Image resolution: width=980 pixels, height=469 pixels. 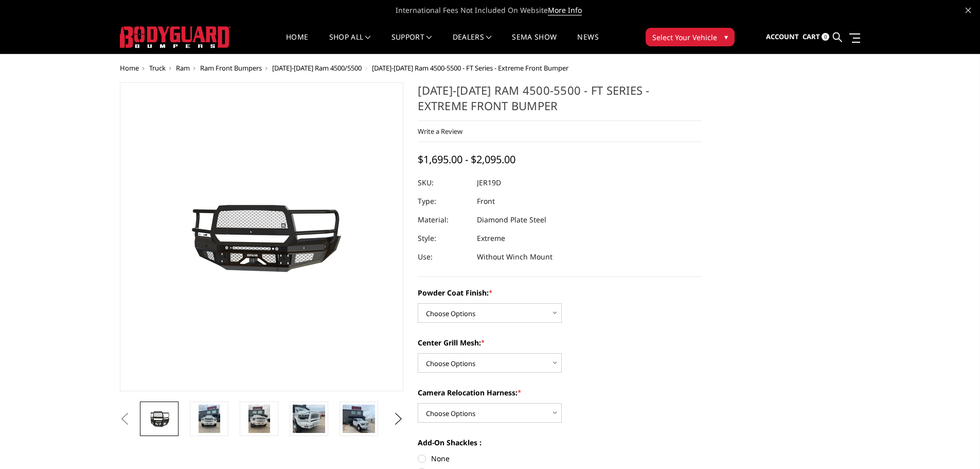 What do you see at coordinates (262, 237) in the screenshot?
I see `a: 2019-2026 Ram 4500-5500 - FT Series - Extreme Front Bumper` at bounding box center [262, 237].